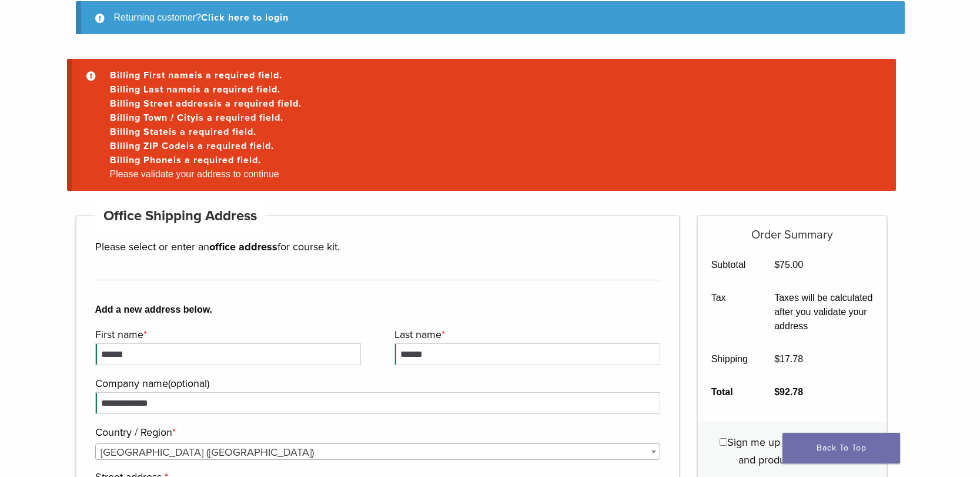  I want to click on label: Company name, so click(376, 383).